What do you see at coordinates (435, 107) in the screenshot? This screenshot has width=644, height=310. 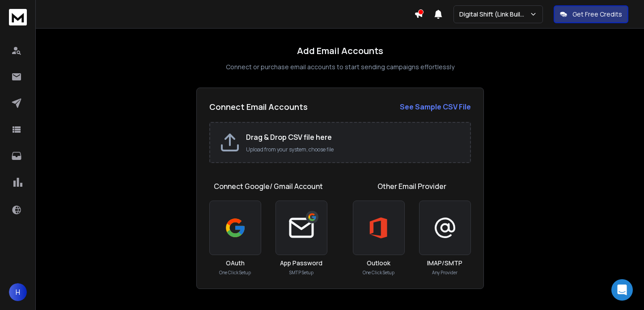 I see `strong: See Sample CSV File` at bounding box center [435, 107].